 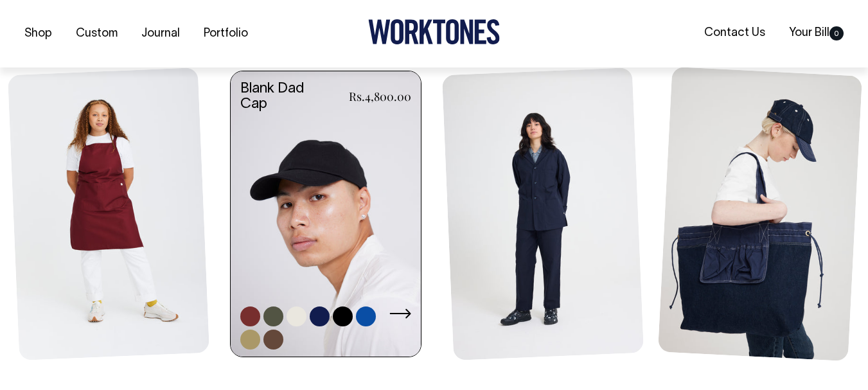 I want to click on span: 0, so click(x=837, y=34).